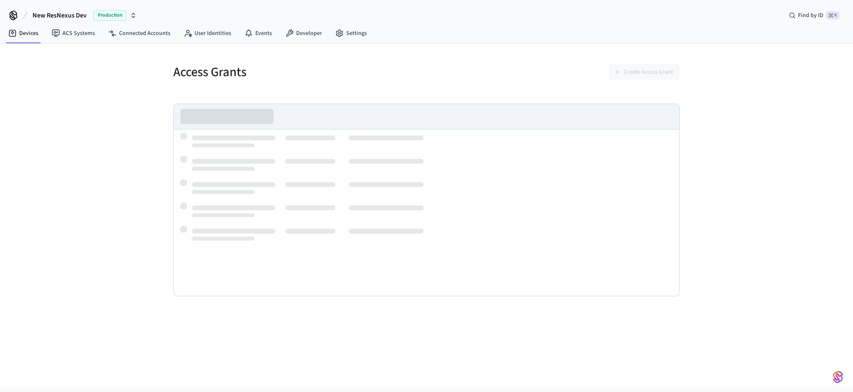 Image resolution: width=853 pixels, height=392 pixels. I want to click on a: Developer, so click(304, 33).